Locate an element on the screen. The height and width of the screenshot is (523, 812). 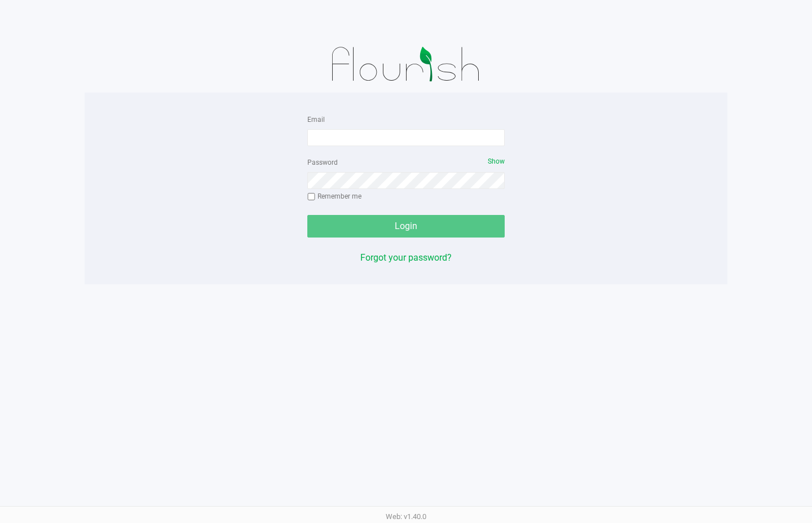
label: Remember me is located at coordinates (335, 196).